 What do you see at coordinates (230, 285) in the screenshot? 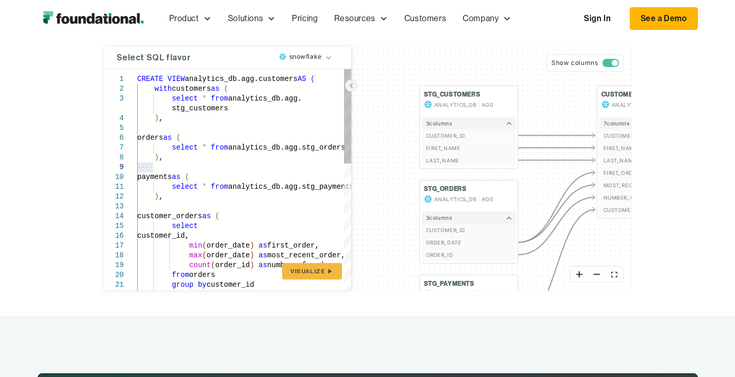
I see `span: customer_id` at bounding box center [230, 285].